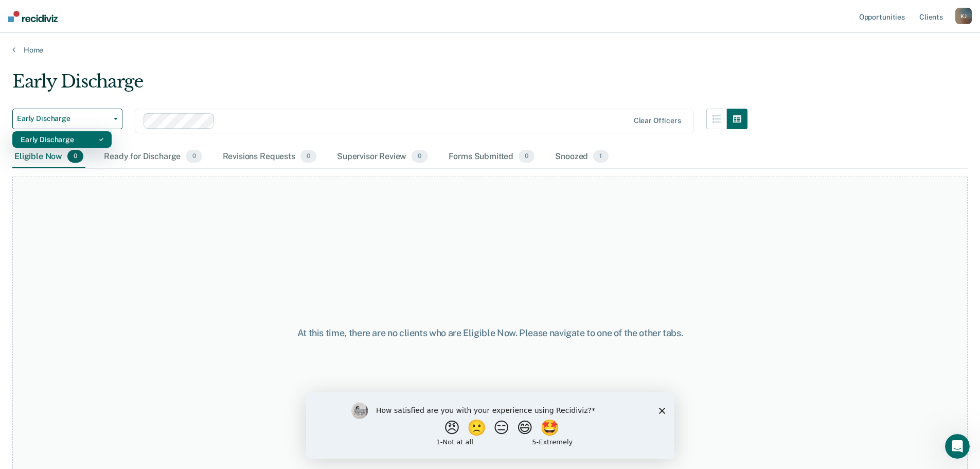 This screenshot has height=469, width=980. What do you see at coordinates (189, 18) in the screenshot?
I see `div: How satisfied are you with your experience using Recidiviz?` at bounding box center [189, 18].